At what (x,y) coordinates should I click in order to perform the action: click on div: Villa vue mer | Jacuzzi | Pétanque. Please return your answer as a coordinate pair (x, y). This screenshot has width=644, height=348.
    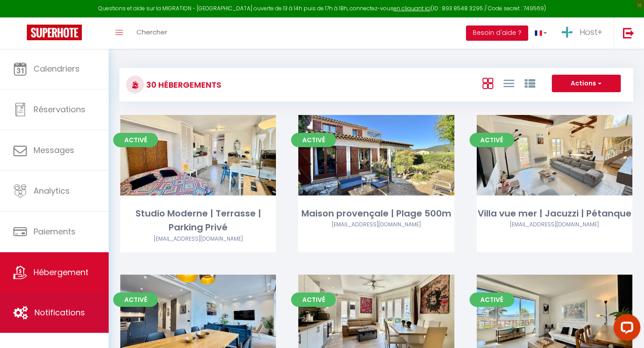
    Looking at the image, I should click on (555, 214).